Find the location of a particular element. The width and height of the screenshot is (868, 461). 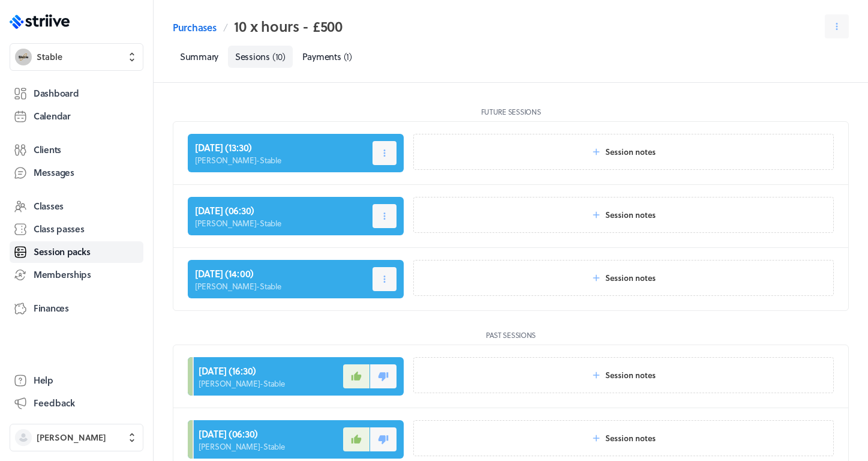

span: Finances is located at coordinates (51, 308).